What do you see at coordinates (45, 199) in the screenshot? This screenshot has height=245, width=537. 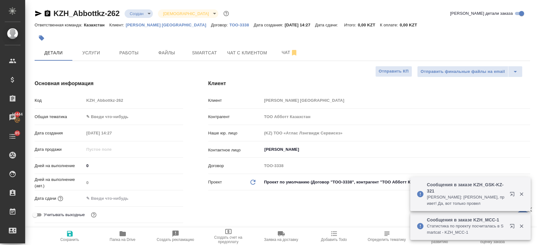 I see `p: Дата сдачи` at bounding box center [45, 199].